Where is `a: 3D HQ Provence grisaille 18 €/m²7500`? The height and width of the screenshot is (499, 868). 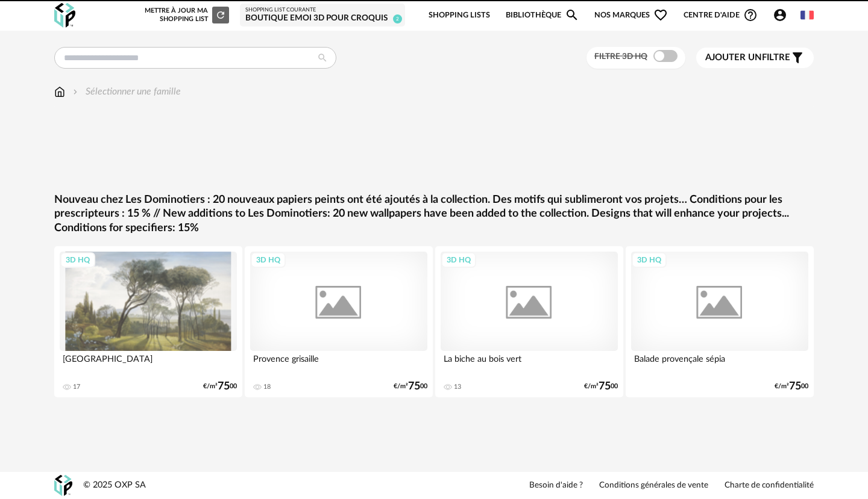 a: 3D HQ Provence grisaille 18 €/m²7500 is located at coordinates (338, 321).